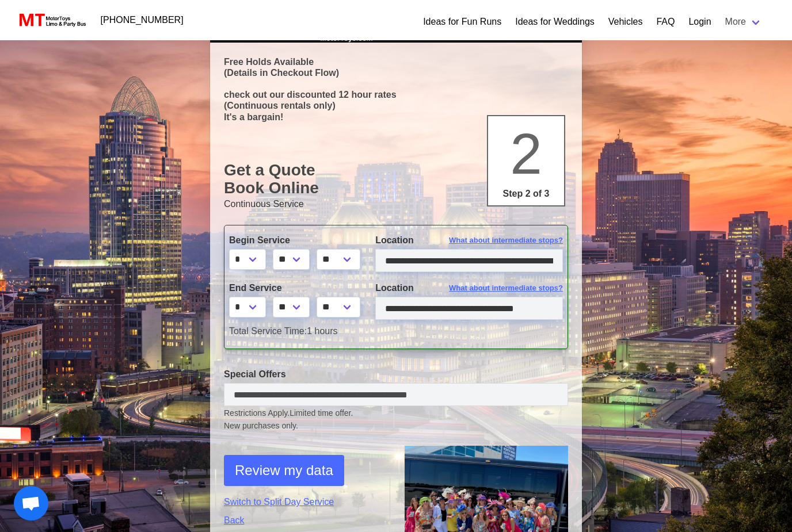 The height and width of the screenshot is (532, 792). I want to click on label: End Service, so click(294, 288).